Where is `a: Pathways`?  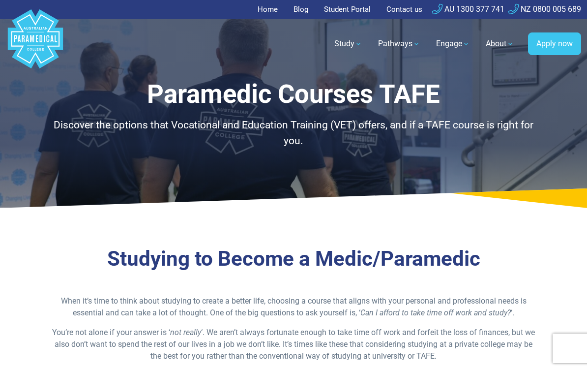
a: Pathways is located at coordinates (400, 44).